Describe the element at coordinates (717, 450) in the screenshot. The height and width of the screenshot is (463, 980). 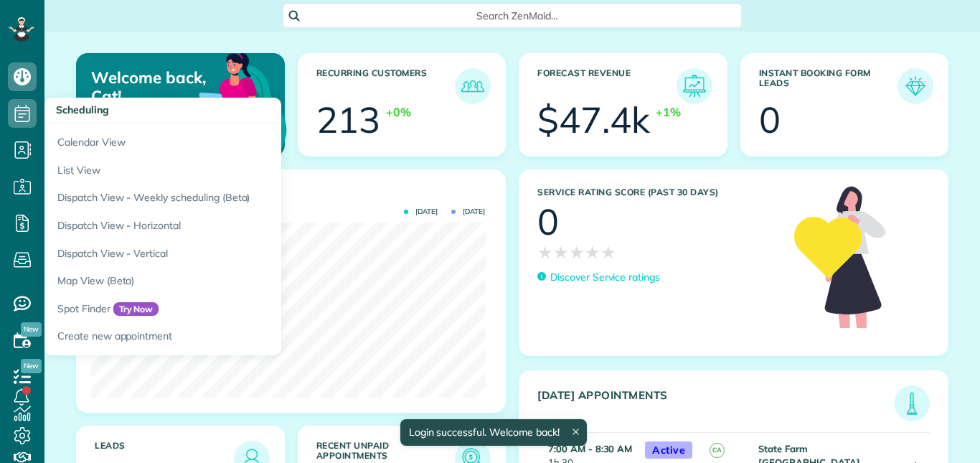
I see `span: CA` at that location.